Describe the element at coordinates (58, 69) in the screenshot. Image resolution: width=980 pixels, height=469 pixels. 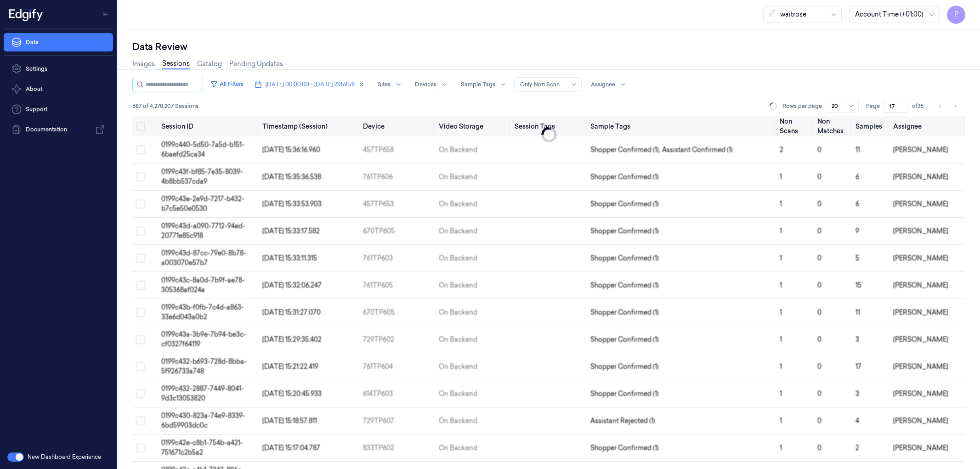
I see `a: Settings` at that location.